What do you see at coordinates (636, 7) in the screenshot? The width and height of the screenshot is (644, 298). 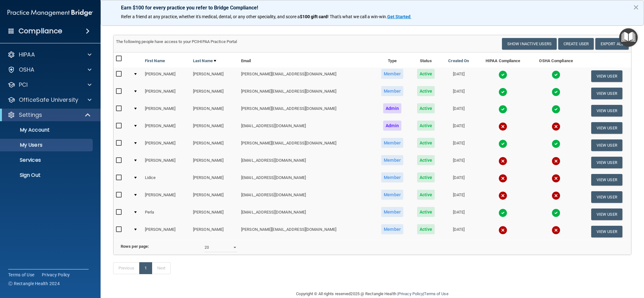 I see `button: Close` at bounding box center [636, 7].